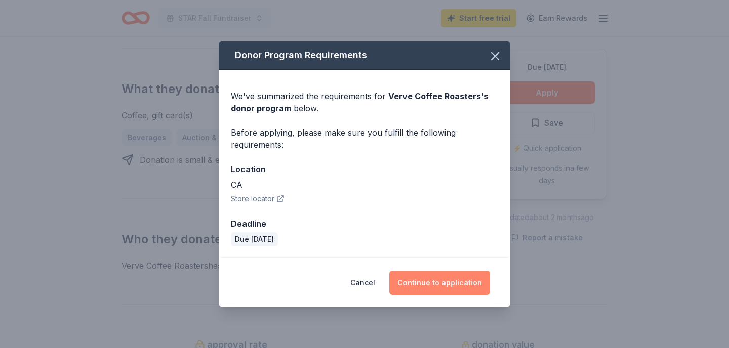  Describe the element at coordinates (365, 224) in the screenshot. I see `div: Deadline` at that location.